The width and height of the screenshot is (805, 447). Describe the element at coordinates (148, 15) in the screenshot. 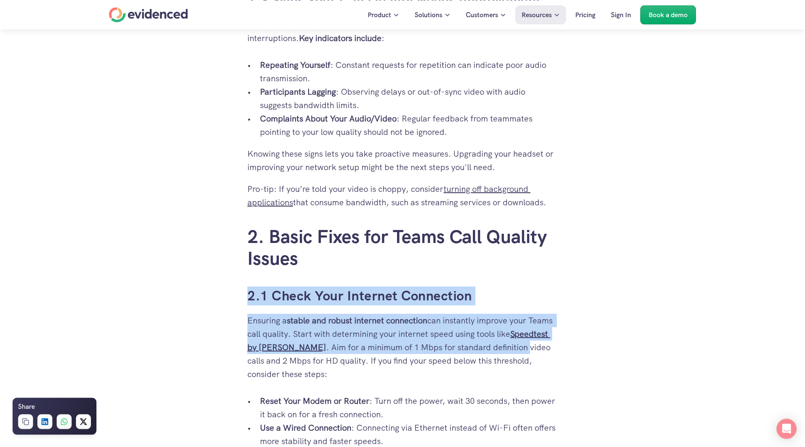

I see `a: Home` at that location.